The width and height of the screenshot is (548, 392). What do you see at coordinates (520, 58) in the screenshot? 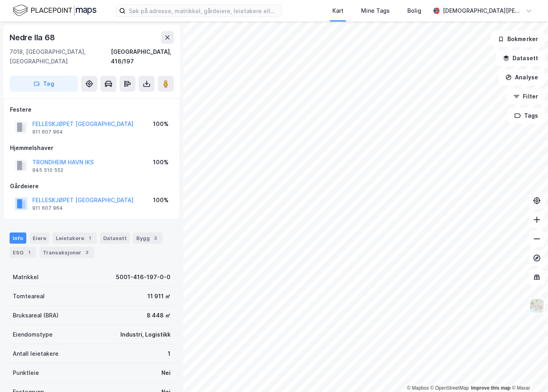
I see `button: Datasett` at bounding box center [520, 58].